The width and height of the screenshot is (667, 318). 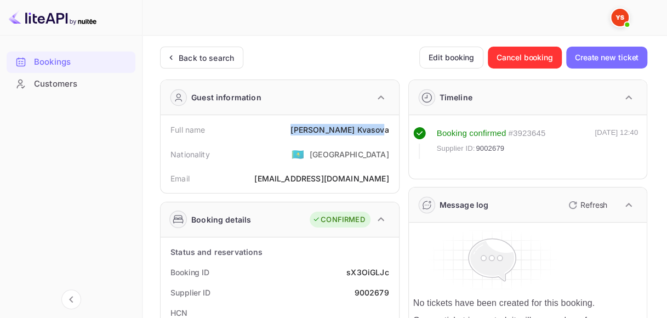 What do you see at coordinates (71, 61) in the screenshot?
I see `a: Bookings` at bounding box center [71, 61].